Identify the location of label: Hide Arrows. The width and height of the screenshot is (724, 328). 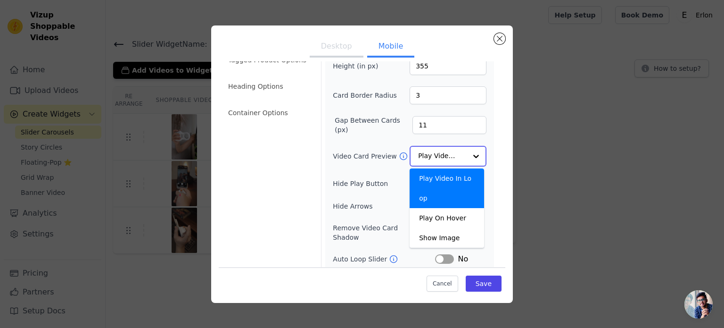
(384, 206).